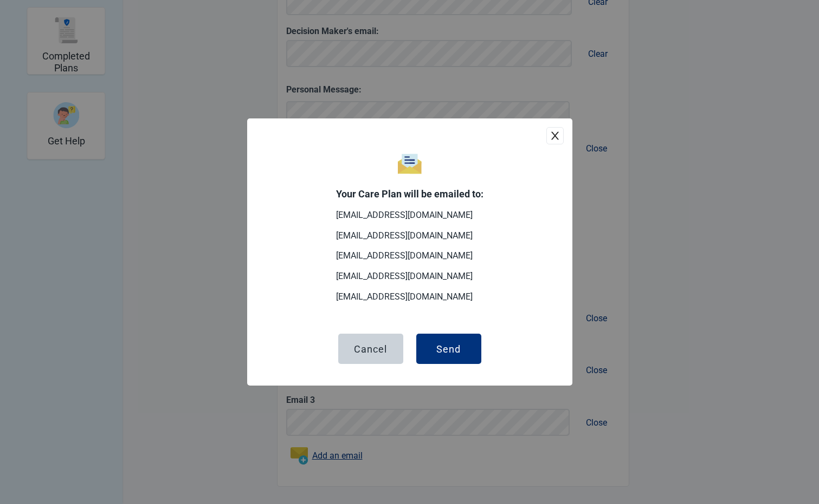 The image size is (819, 504). I want to click on button: Cancel, so click(371, 349).